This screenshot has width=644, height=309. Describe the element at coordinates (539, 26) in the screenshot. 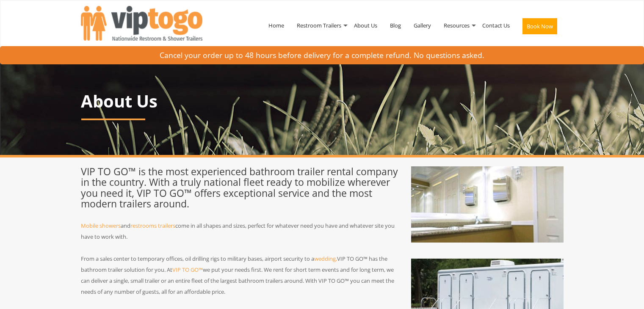

I see `button: Book Now` at that location.